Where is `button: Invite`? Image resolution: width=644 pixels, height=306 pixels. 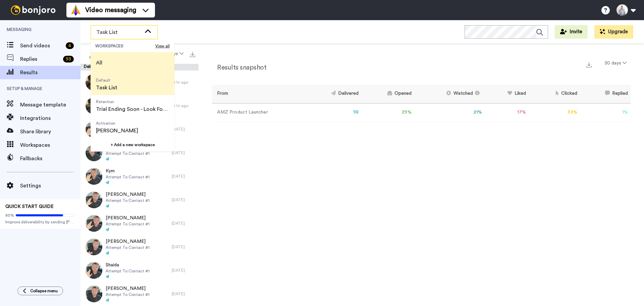 button: Invite is located at coordinates (571, 32).